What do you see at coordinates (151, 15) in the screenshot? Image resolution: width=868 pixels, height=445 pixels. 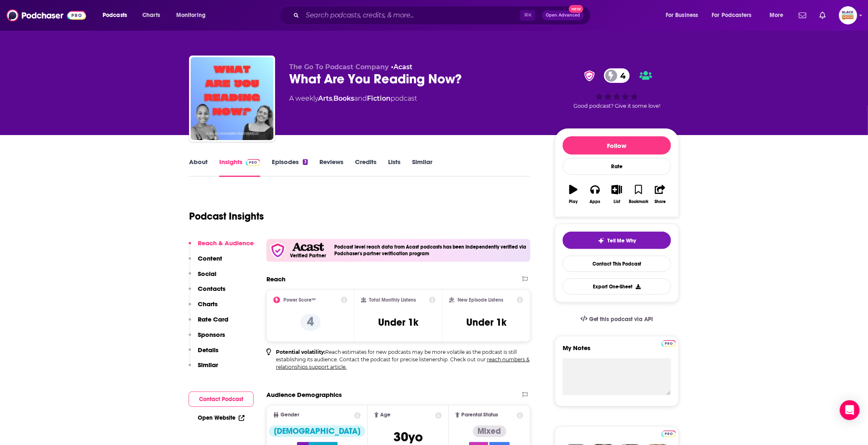 I see `a: Charts` at bounding box center [151, 15].